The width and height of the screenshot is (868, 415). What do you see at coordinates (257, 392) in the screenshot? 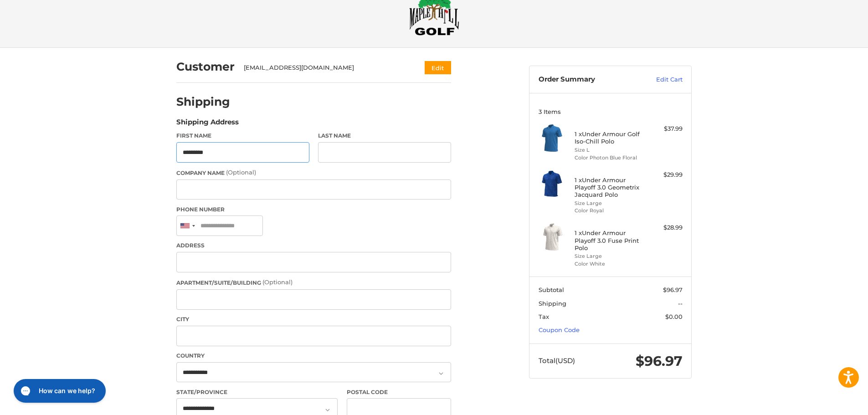
I see `label: State/Province` at bounding box center [257, 392].